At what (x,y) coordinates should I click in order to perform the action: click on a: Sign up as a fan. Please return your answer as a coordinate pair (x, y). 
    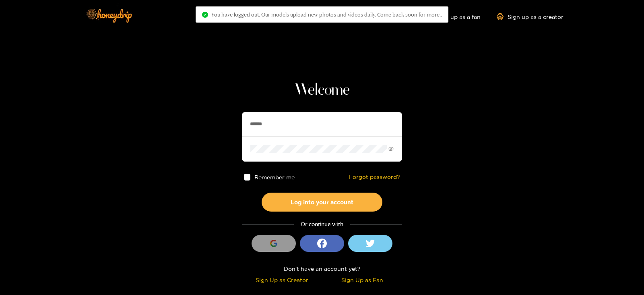
    Looking at the image, I should click on (453, 16).